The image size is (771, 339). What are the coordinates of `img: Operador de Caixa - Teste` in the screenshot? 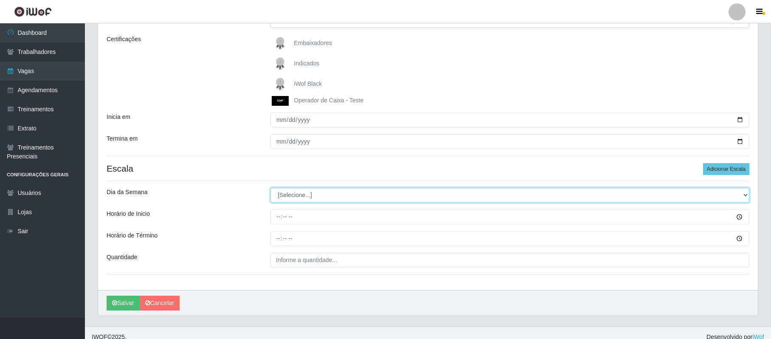 It's located at (282, 101).